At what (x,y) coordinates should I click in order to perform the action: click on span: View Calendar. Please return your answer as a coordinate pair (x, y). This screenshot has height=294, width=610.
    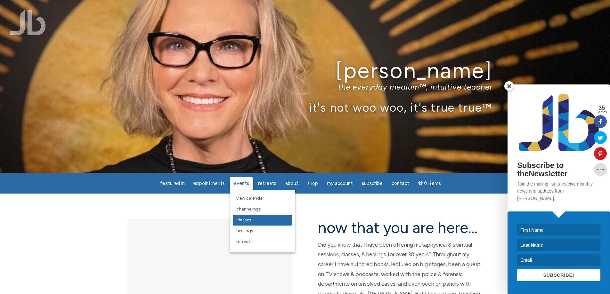
    Looking at the image, I should click on (250, 198).